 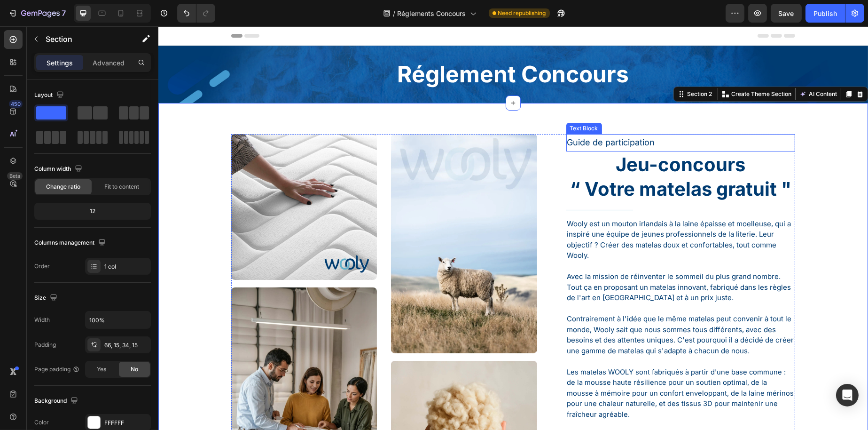 What do you see at coordinates (101, 369) in the screenshot?
I see `span: Yes` at bounding box center [101, 369].